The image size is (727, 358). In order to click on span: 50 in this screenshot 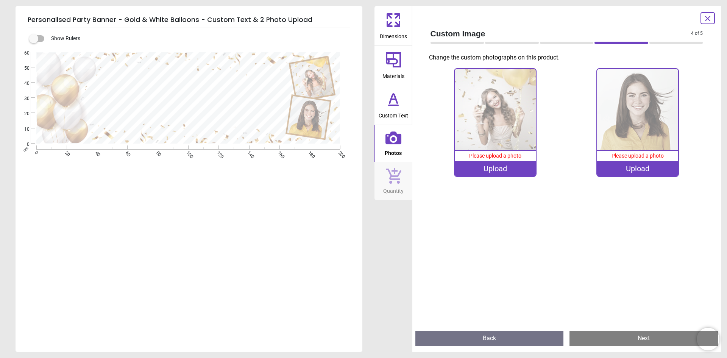, I will do `click(22, 68)`.